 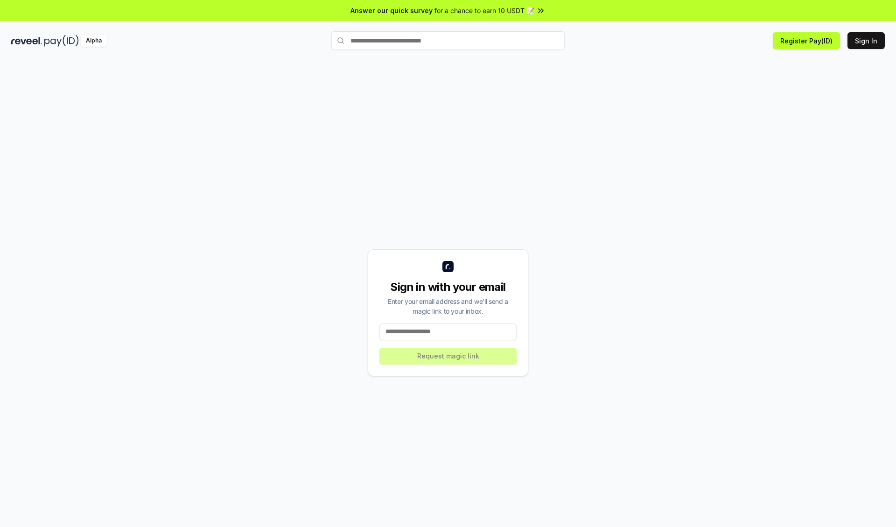 I want to click on button: Register Pay(ID), so click(x=806, y=41).